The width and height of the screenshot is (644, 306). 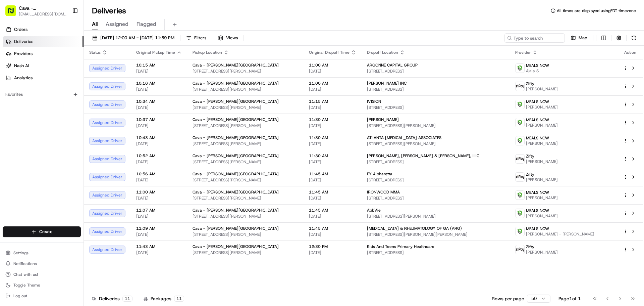 What do you see at coordinates (23, 54) in the screenshot?
I see `span: Providers` at bounding box center [23, 54].